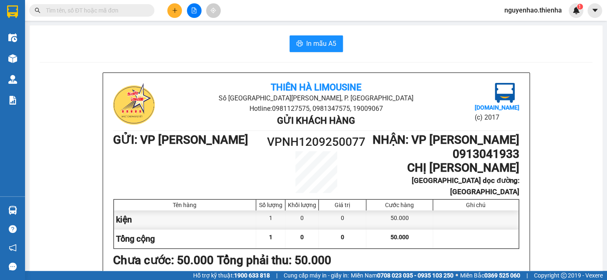 This screenshot has height=280, width=607. I want to click on div: Số lượng, so click(270, 205).